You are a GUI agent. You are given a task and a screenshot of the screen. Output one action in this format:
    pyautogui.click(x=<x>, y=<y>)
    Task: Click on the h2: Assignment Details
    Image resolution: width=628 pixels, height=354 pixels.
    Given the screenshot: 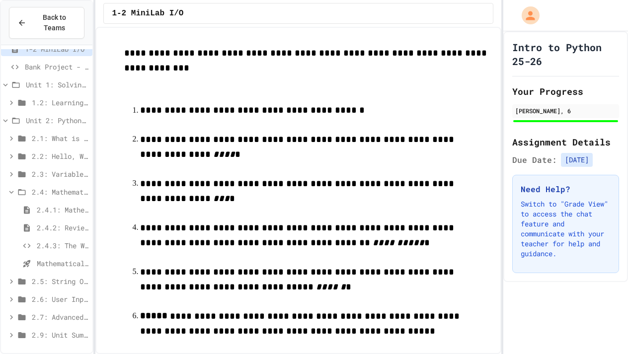 What is the action you would take?
    pyautogui.click(x=565, y=142)
    